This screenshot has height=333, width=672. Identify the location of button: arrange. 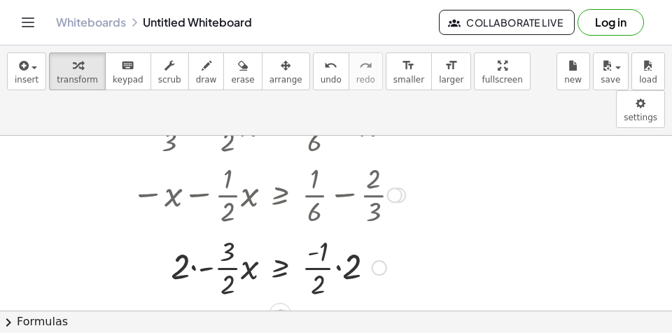
(285, 71).